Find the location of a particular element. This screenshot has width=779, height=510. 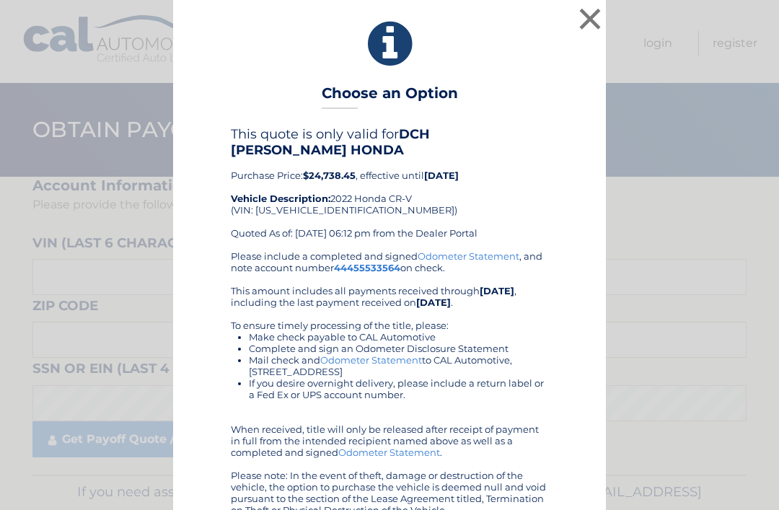

li: Complete and sign an Odometer Disclosure Statement is located at coordinates (398, 349).